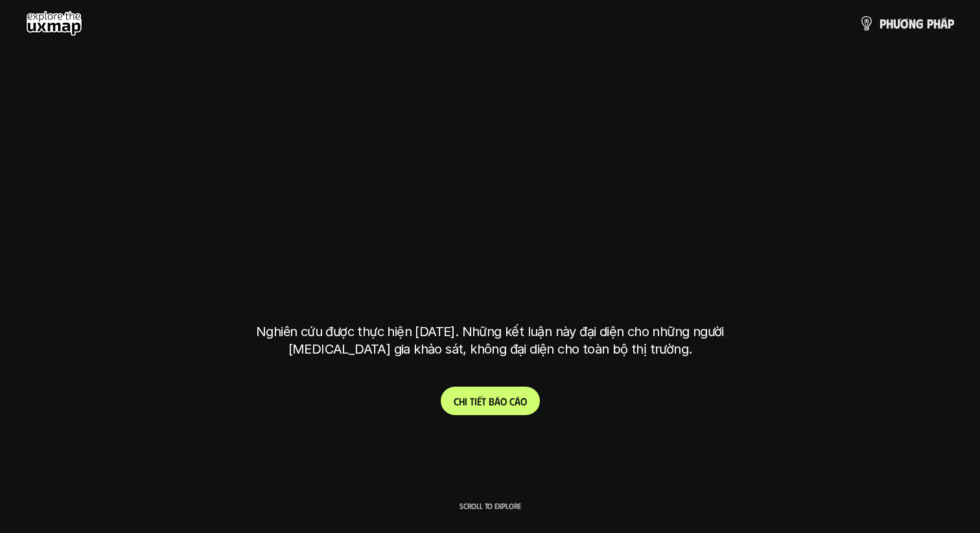 The height and width of the screenshot is (533, 980). What do you see at coordinates (457, 401) in the screenshot?
I see `span: C` at bounding box center [457, 401].